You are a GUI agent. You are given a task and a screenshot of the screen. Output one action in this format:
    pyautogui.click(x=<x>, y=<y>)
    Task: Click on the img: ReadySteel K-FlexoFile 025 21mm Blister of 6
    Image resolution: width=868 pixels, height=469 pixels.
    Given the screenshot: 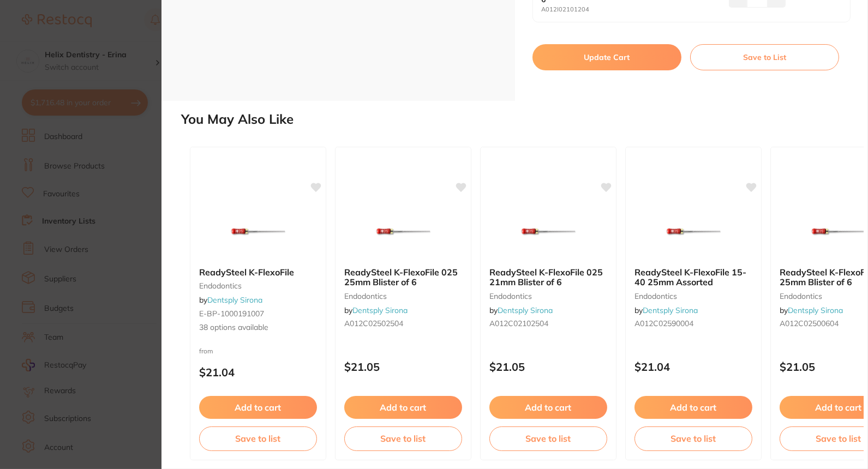 What is the action you would take?
    pyautogui.click(x=549, y=232)
    